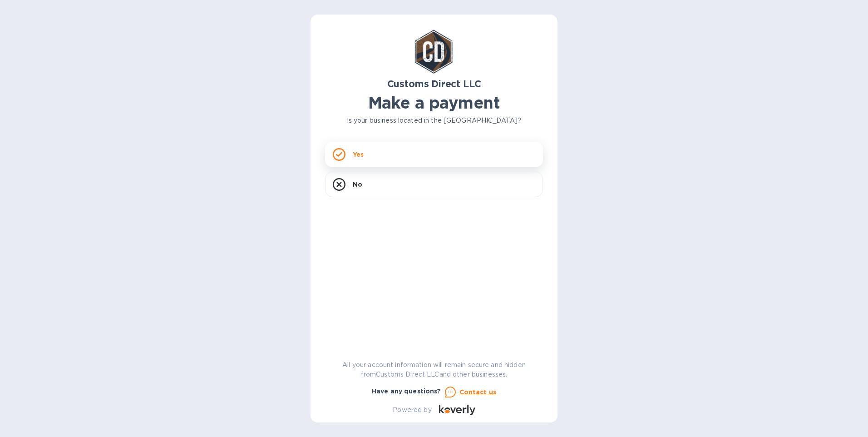 The width and height of the screenshot is (868, 437). I want to click on b: Customs Direct LLC, so click(434, 84).